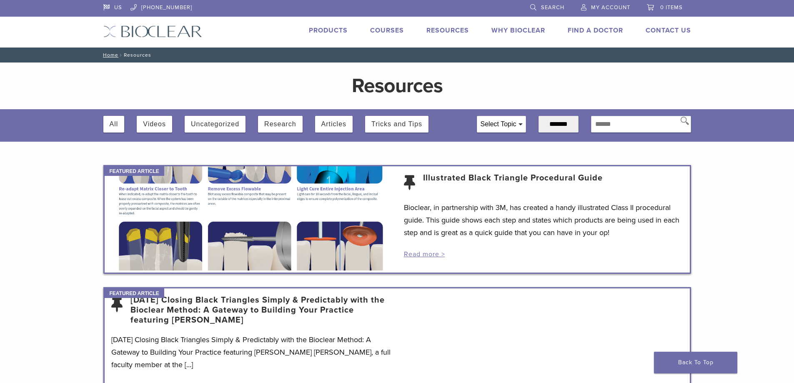 This screenshot has height=383, width=794. What do you see at coordinates (328, 30) in the screenshot?
I see `a: Products` at bounding box center [328, 30].